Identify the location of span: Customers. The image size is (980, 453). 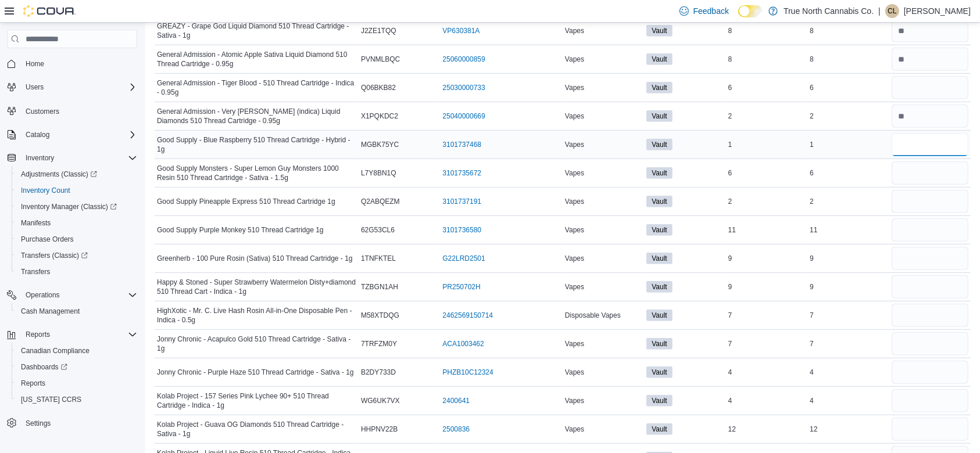
(42, 111).